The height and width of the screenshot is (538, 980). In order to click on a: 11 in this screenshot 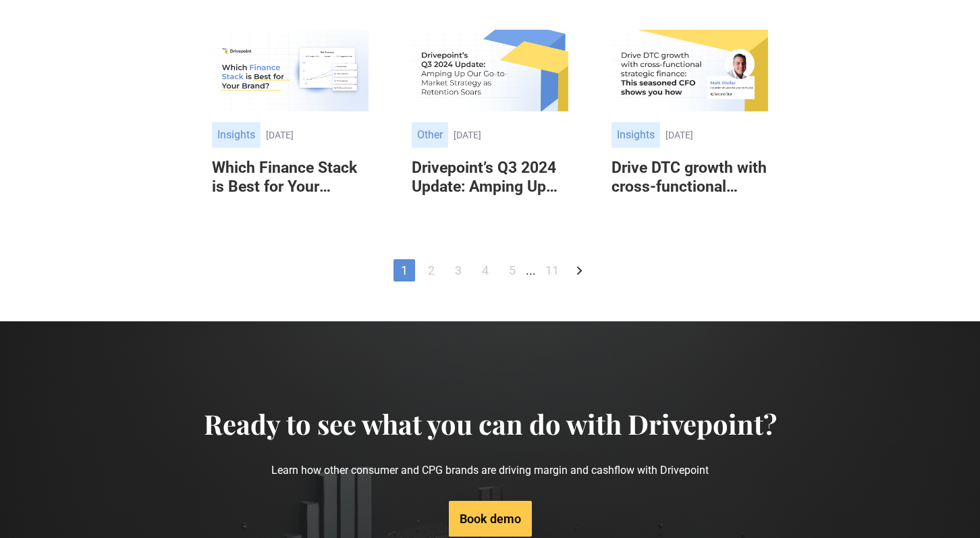, I will do `click(552, 270)`.